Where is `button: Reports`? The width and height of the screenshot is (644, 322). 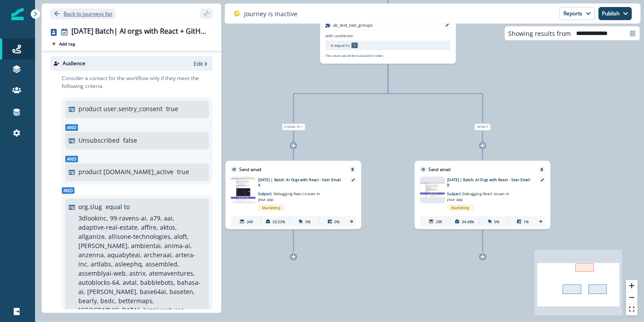 button: Reports is located at coordinates (577, 13).